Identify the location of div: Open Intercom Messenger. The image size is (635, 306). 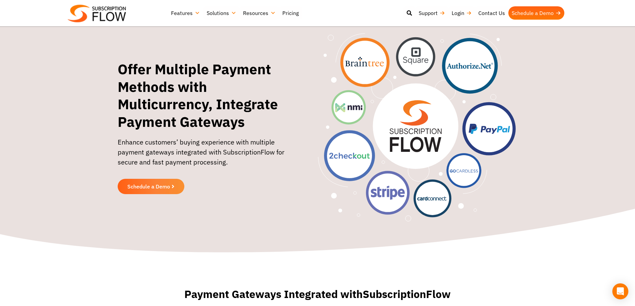
(620, 292).